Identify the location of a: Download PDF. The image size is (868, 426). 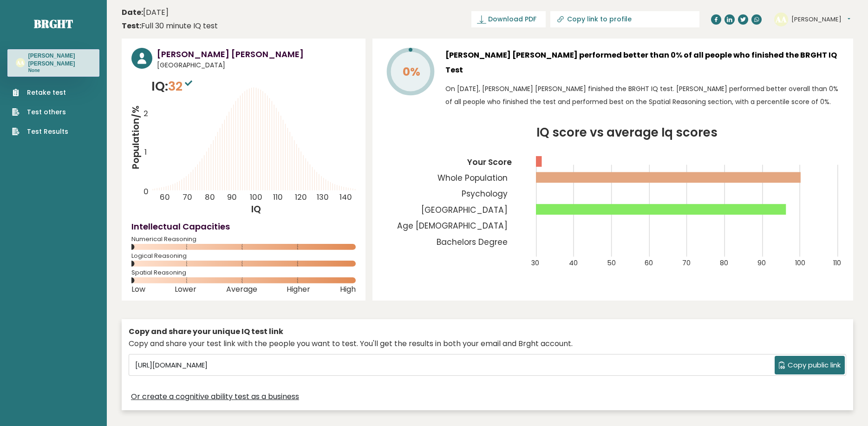
(508, 19).